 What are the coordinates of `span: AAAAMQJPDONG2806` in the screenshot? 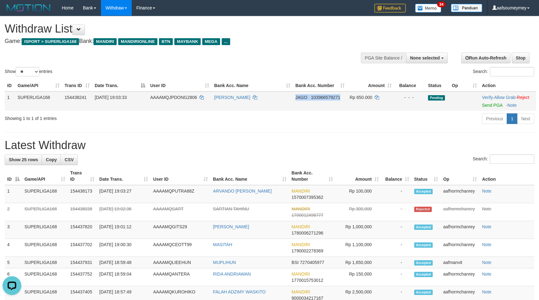 It's located at (173, 97).